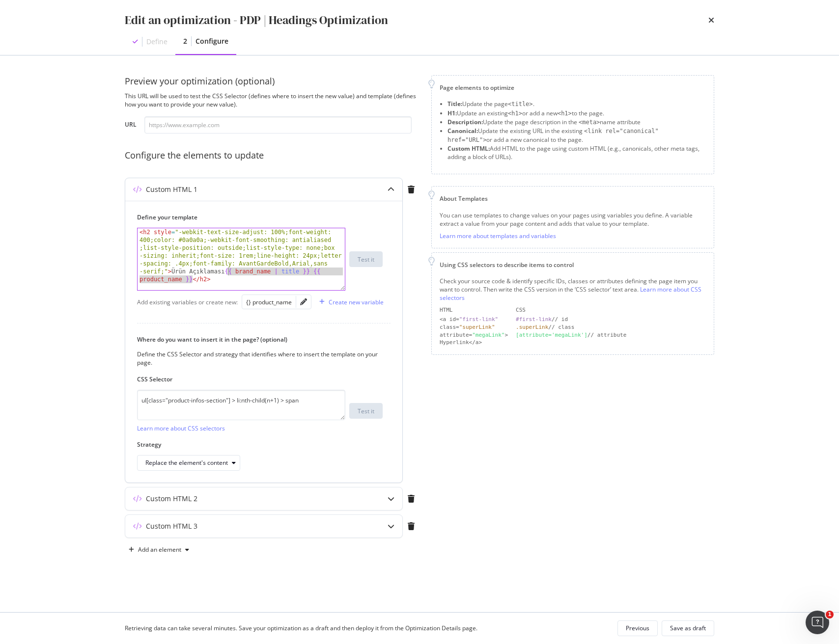  Describe the element at coordinates (477, 327) in the screenshot. I see `div: "superLink"` at that location.